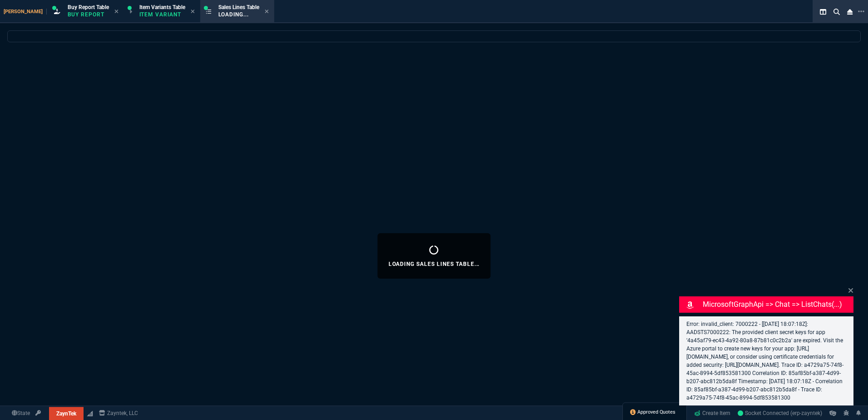  What do you see at coordinates (119, 413) in the screenshot?
I see `a: msbcCompanyName` at bounding box center [119, 413].